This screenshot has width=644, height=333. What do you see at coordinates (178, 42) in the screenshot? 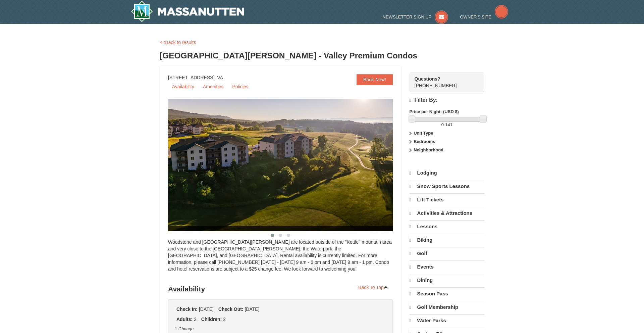
I see `a: <<Back to results` at bounding box center [178, 42].